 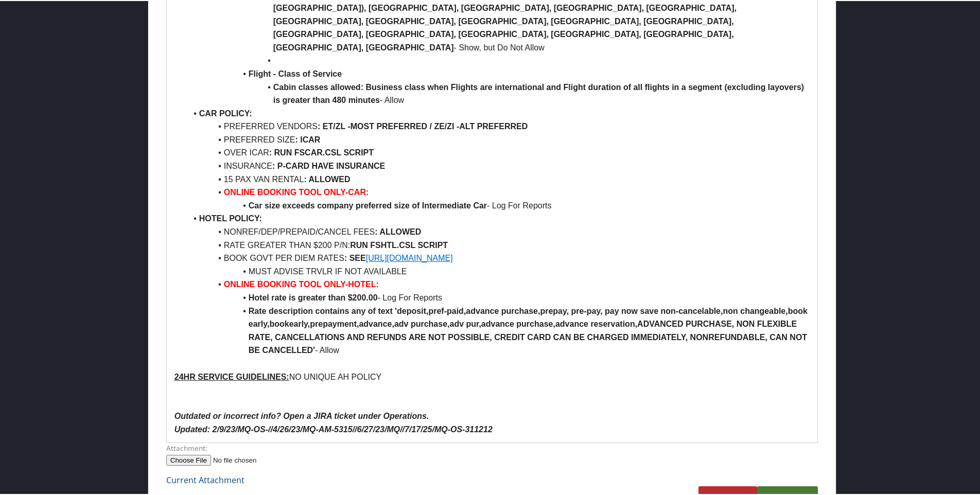 I want to click on strong: Car size exceeds company preferred size of Intermediate Car, so click(x=368, y=204).